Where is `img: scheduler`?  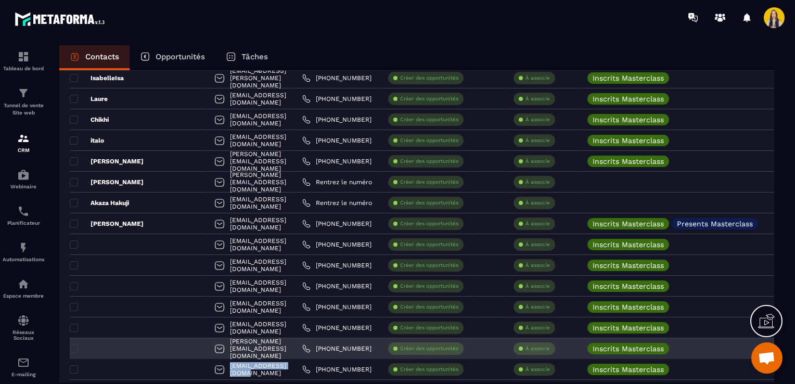
img: scheduler is located at coordinates (23, 211).